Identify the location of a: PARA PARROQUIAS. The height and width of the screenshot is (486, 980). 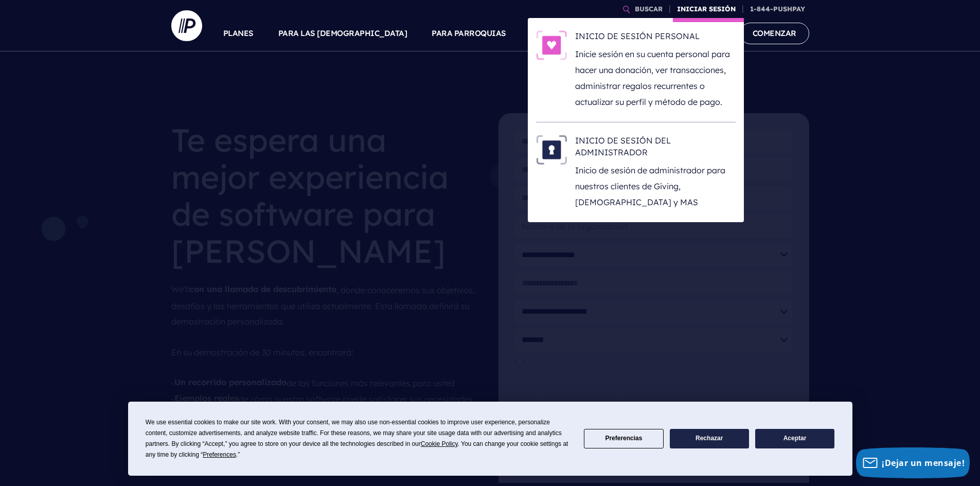
(469, 33).